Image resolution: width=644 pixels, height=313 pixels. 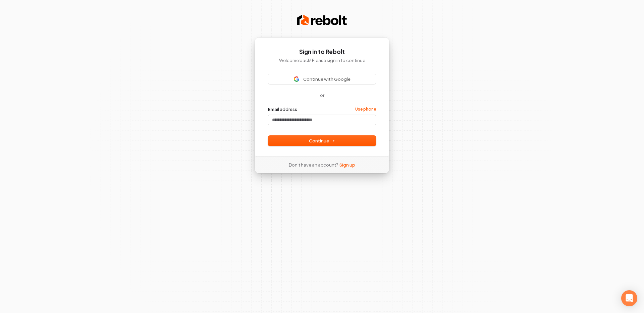 What do you see at coordinates (322, 20) in the screenshot?
I see `img: Rebolt Logo` at bounding box center [322, 20].